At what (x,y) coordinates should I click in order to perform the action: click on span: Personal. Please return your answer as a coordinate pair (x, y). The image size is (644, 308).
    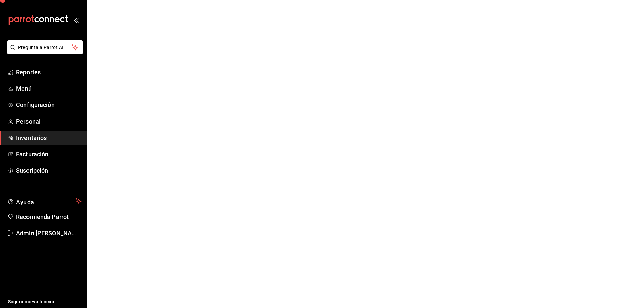
    Looking at the image, I should click on (48, 121).